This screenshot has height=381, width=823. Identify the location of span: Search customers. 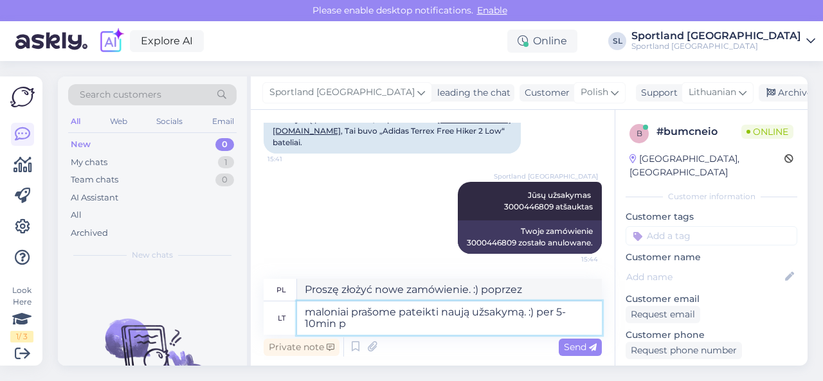
(120, 94).